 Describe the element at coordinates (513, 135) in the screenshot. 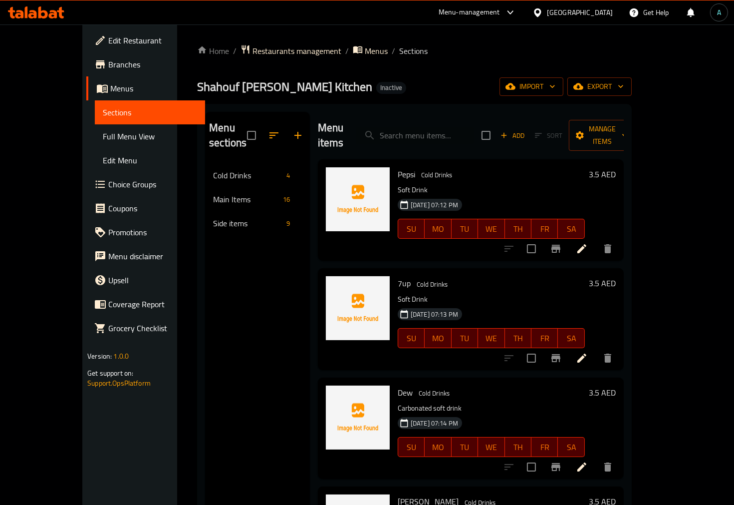

I see `button: Add` at that location.